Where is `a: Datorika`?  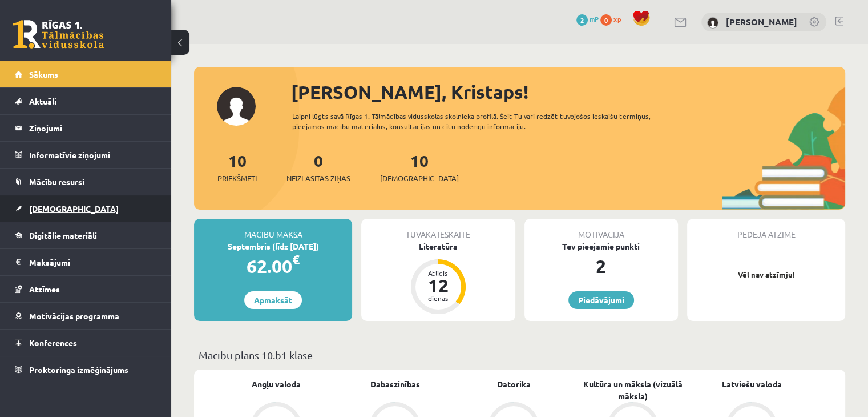
a: Datorika is located at coordinates (514, 384).